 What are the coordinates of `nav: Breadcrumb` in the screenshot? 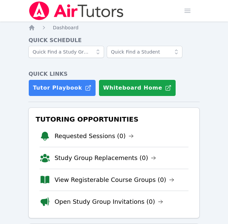 It's located at (114, 28).